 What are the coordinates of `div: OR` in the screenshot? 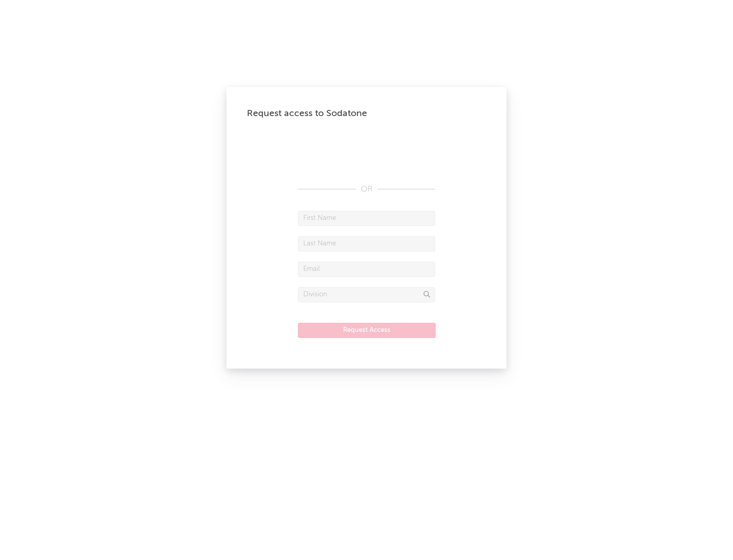 It's located at (366, 189).